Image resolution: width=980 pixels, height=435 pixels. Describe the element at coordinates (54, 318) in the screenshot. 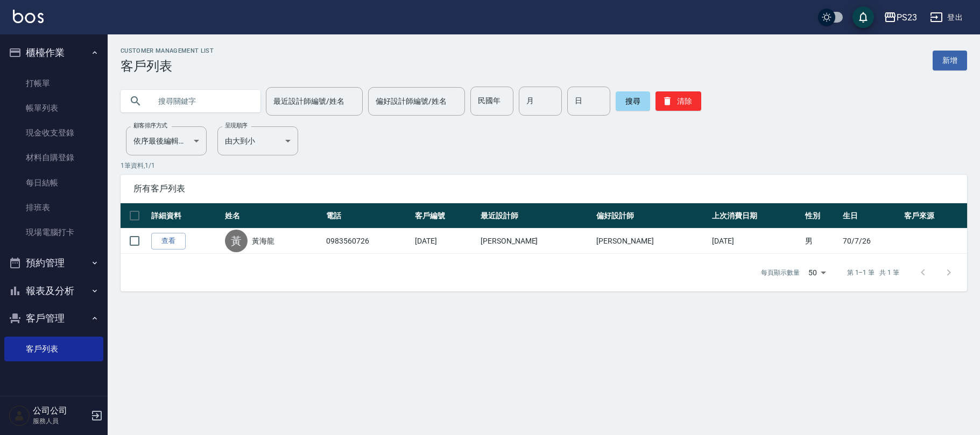

I see `button: 客戶管理` at that location.